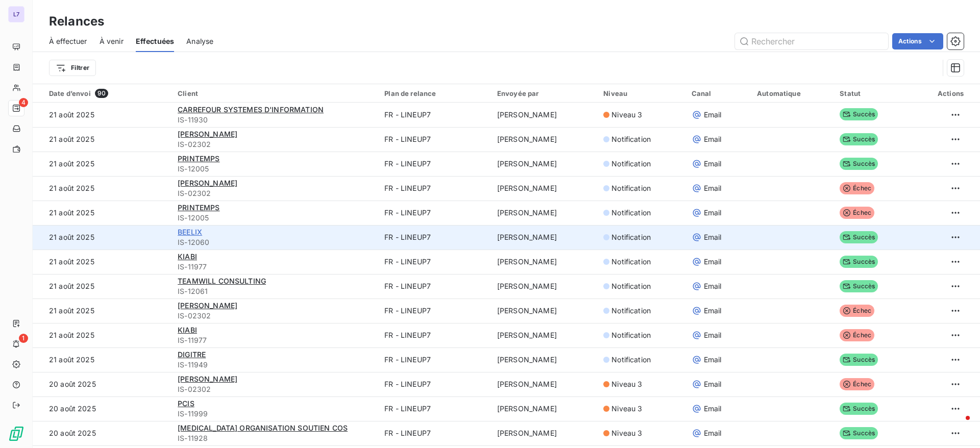  I want to click on span: À venir, so click(111, 41).